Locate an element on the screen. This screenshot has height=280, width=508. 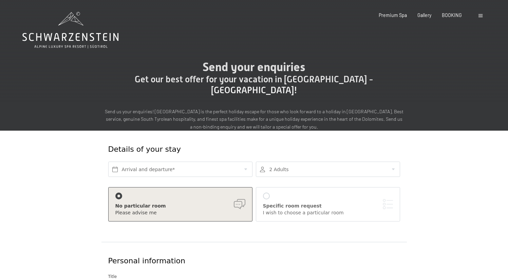
div: Please advise me is located at coordinates (180, 213).